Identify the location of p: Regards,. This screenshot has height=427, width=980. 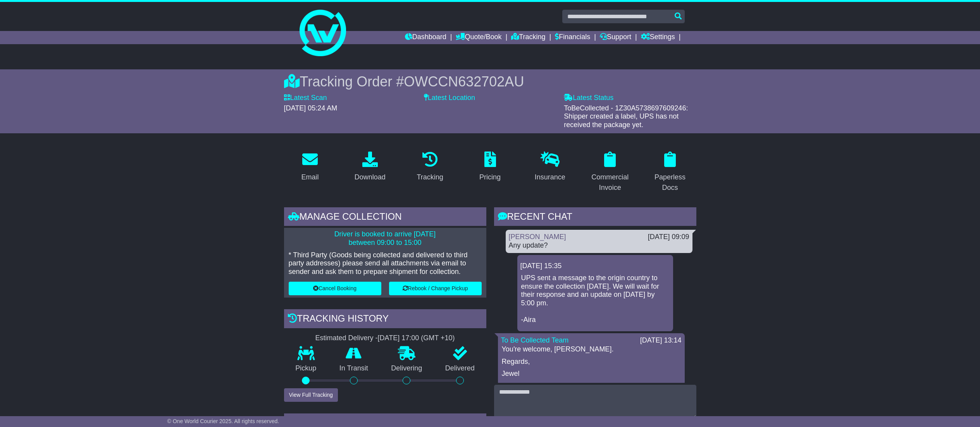
(592, 362).